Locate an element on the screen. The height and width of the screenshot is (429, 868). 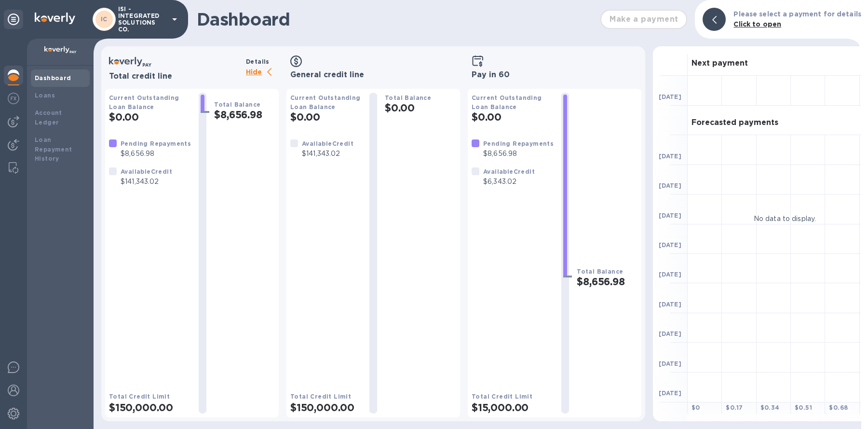
img: Foreign exchange is located at coordinates (13, 99).